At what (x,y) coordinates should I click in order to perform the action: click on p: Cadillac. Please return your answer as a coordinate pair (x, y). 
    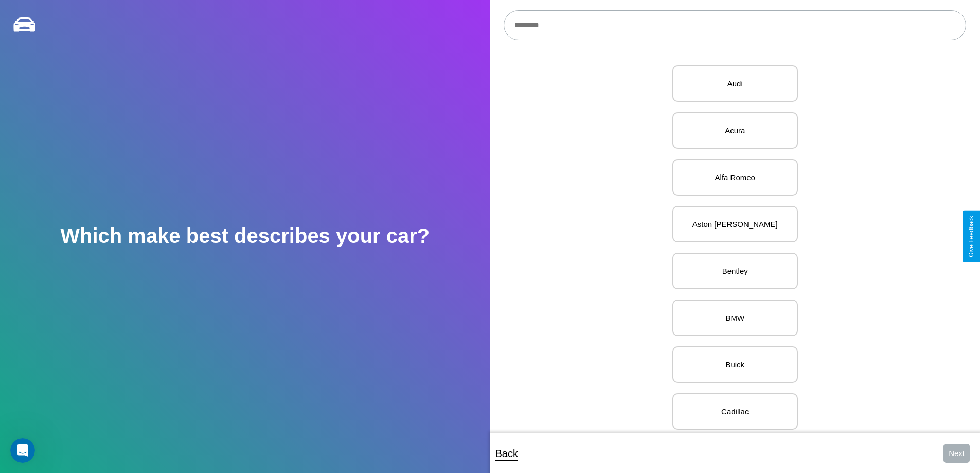
    Looking at the image, I should click on (735, 411).